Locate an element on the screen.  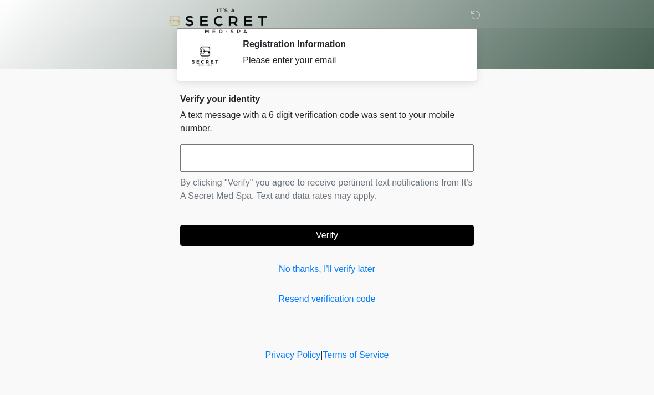
h2: Registration Information is located at coordinates (350, 44).